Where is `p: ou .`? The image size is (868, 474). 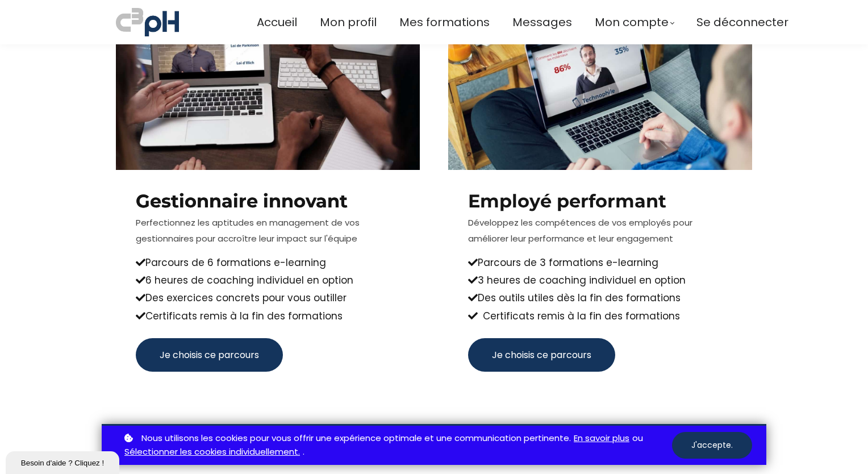
p: ou . is located at coordinates (397, 446).